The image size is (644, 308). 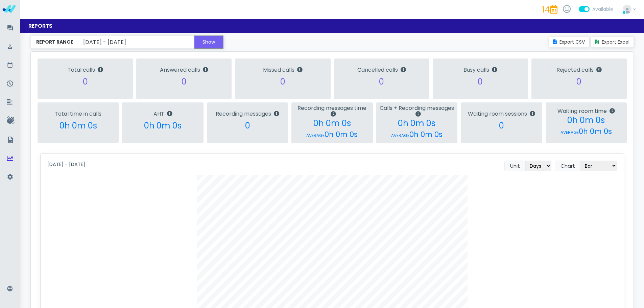 What do you see at coordinates (616, 42) in the screenshot?
I see `span: Export Excel` at bounding box center [616, 42].